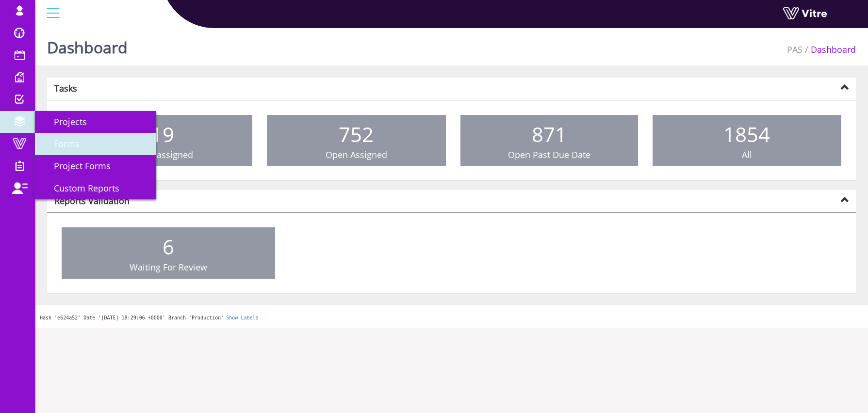 The width and height of the screenshot is (868, 413). What do you see at coordinates (243, 318) in the screenshot?
I see `a: Show Labels` at bounding box center [243, 318].